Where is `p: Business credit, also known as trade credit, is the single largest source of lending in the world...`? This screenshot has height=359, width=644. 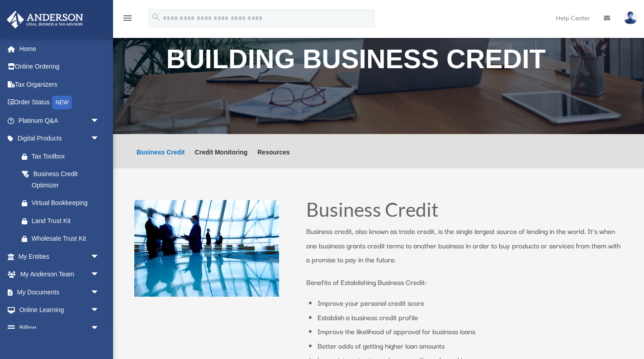 p: Business credit, also known as trade credit, is the single largest source of lending in the world... is located at coordinates (464, 249).